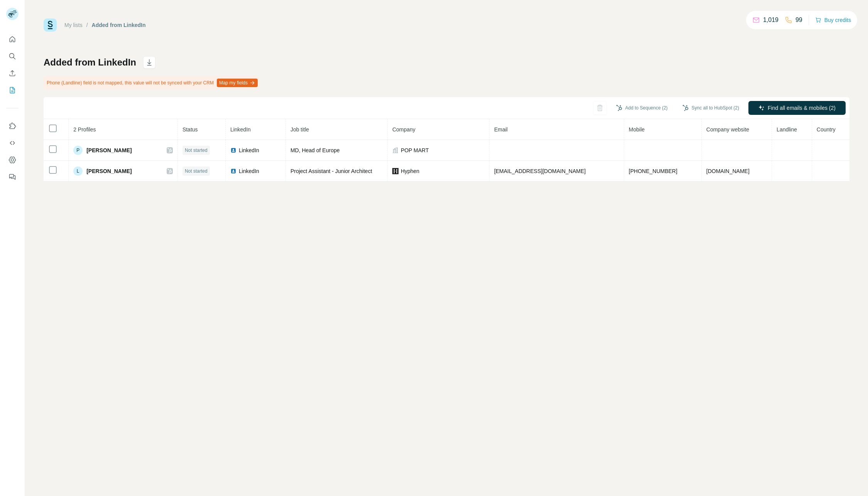 The width and height of the screenshot is (868, 496). What do you see at coordinates (12, 39) in the screenshot?
I see `button: Quick start` at bounding box center [12, 39].